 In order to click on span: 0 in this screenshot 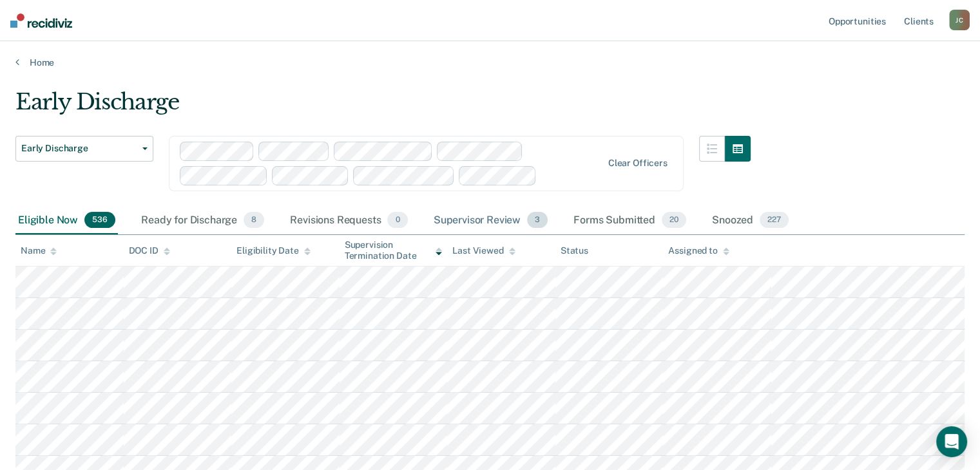, I will do `click(397, 221)`.